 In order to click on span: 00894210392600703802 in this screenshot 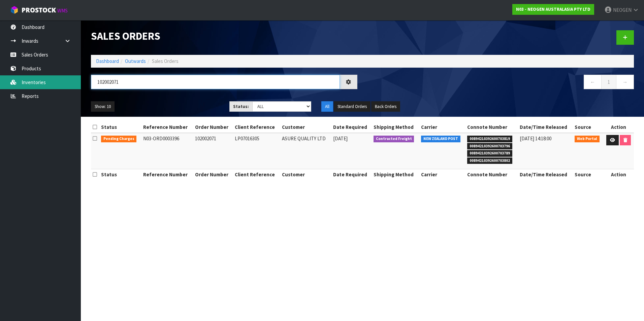, I will do `click(490, 161)`.